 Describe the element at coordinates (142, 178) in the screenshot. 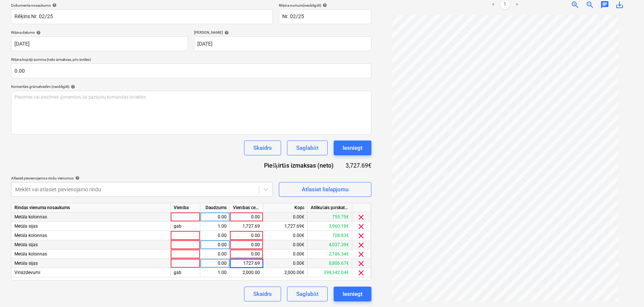

I see `div: Atlasiet pievienojamos rindu vienumus` at that location.